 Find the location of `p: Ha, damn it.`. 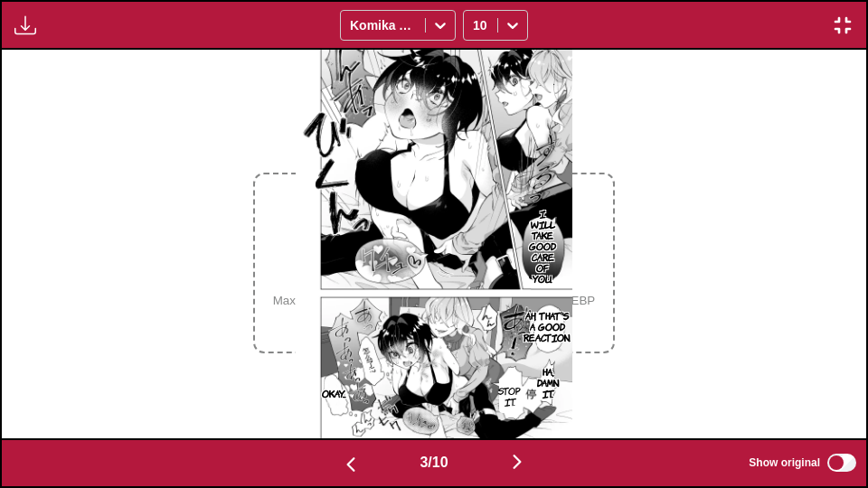

p: Ha, damn it. is located at coordinates (548, 383).